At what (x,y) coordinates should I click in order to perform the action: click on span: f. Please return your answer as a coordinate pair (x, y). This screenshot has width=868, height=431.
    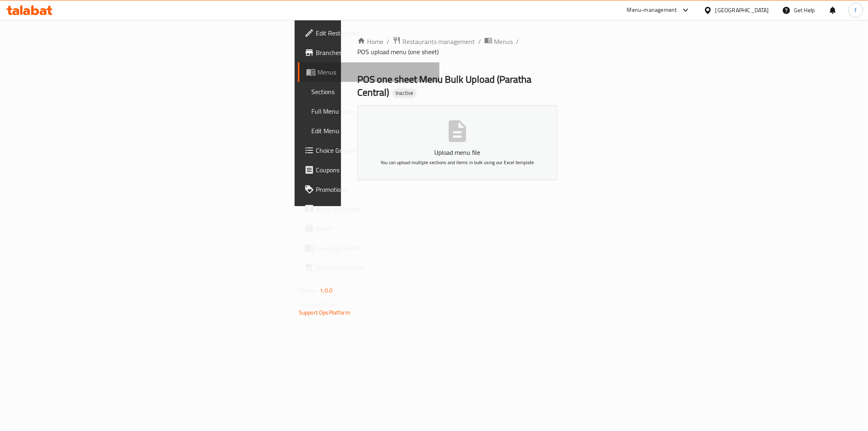
    Looking at the image, I should click on (855, 10).